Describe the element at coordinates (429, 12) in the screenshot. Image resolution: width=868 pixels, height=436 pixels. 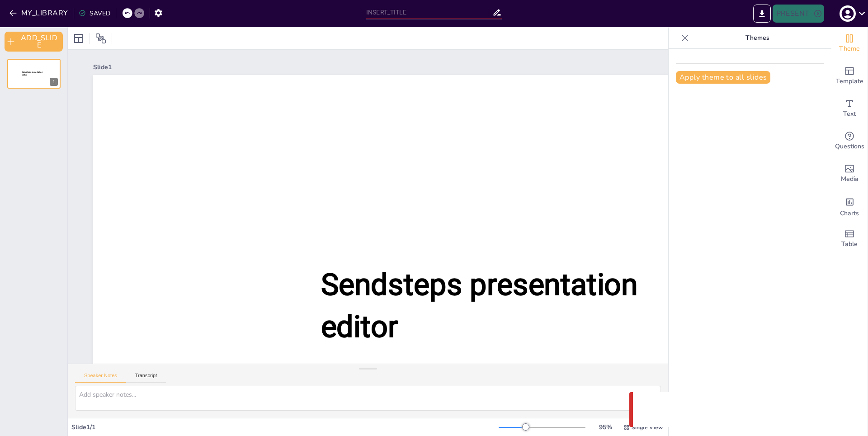
I see `input: INSERT_TITLE` at that location.